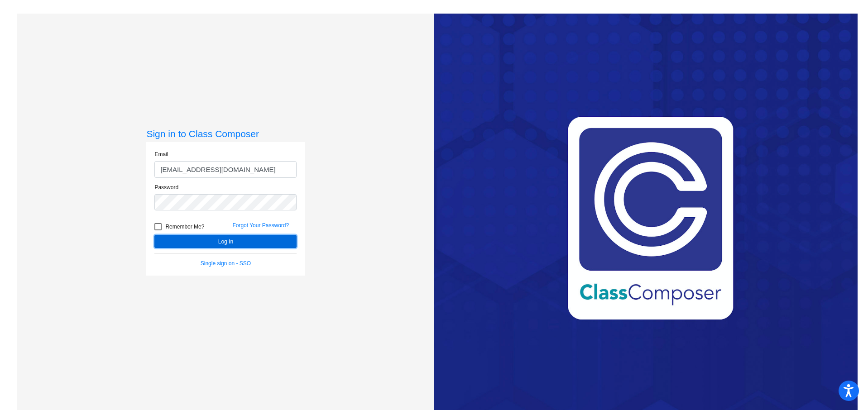 The image size is (868, 410). What do you see at coordinates (261, 225) in the screenshot?
I see `a: Forgot Your Password?` at bounding box center [261, 225].